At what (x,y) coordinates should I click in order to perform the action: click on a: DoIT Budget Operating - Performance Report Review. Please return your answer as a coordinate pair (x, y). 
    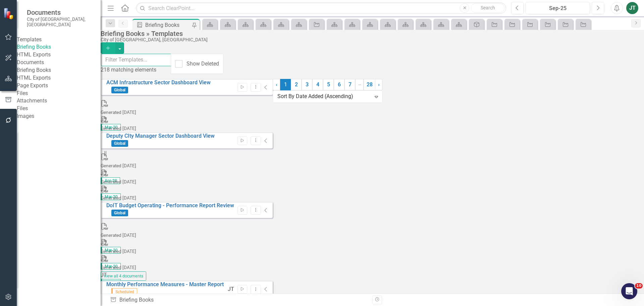
    Looking at the image, I should click on (170, 205).